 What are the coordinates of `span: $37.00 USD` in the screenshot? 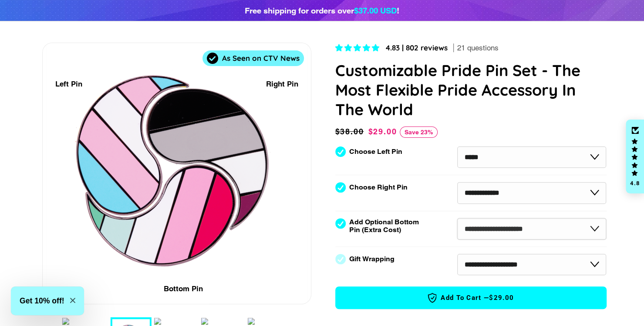 It's located at (375, 10).